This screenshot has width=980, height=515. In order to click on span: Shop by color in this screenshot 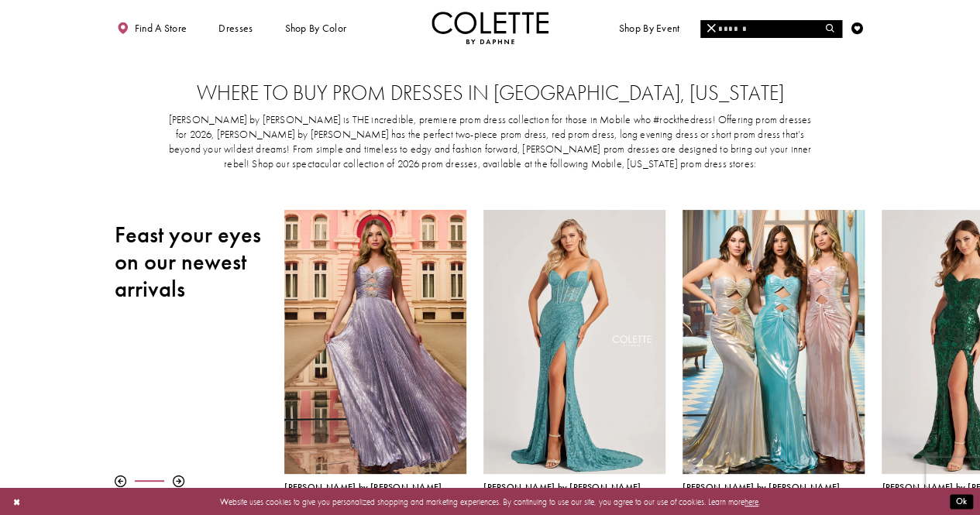, I will do `click(316, 28)`.